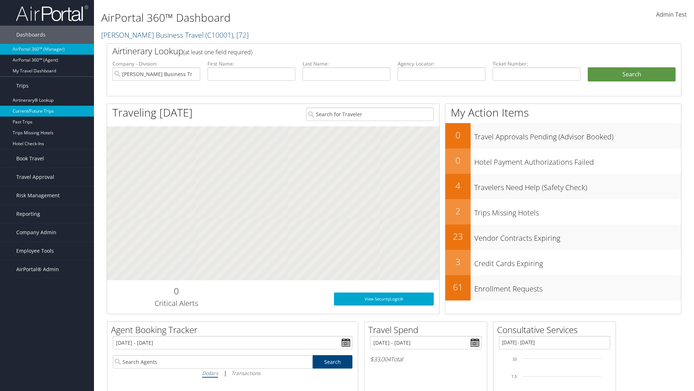 The height and width of the screenshot is (391, 694). What do you see at coordinates (458, 186) in the screenshot?
I see `h2: 4` at bounding box center [458, 186].